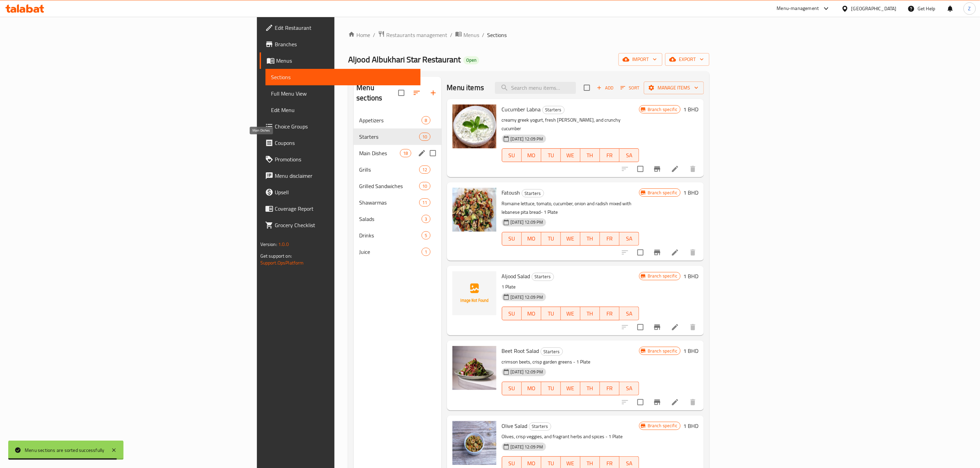 This screenshot has height=468, width=980. I want to click on span: Sort items, so click(630, 88).